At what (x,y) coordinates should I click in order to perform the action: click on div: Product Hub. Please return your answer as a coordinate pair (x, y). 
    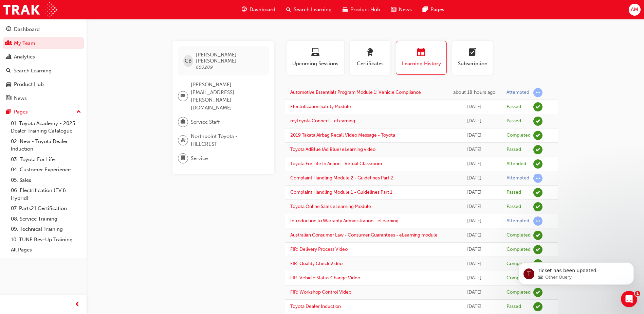
    Looking at the image, I should click on (29, 84).